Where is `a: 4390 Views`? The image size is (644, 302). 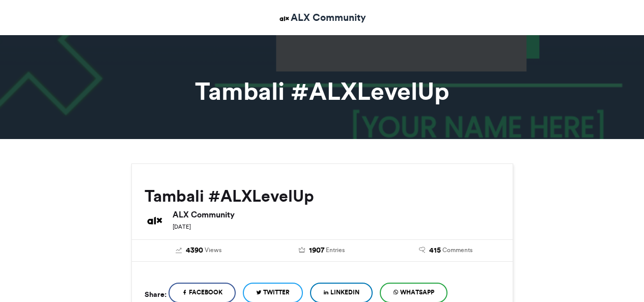 a: 4390 Views is located at coordinates (199, 251).